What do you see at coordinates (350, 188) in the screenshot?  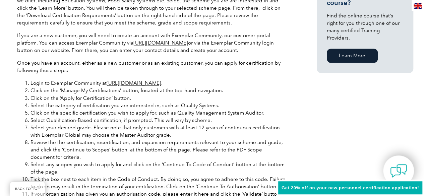 I see `span: Get 20% off on your new personnel certification application!` at bounding box center [350, 188].